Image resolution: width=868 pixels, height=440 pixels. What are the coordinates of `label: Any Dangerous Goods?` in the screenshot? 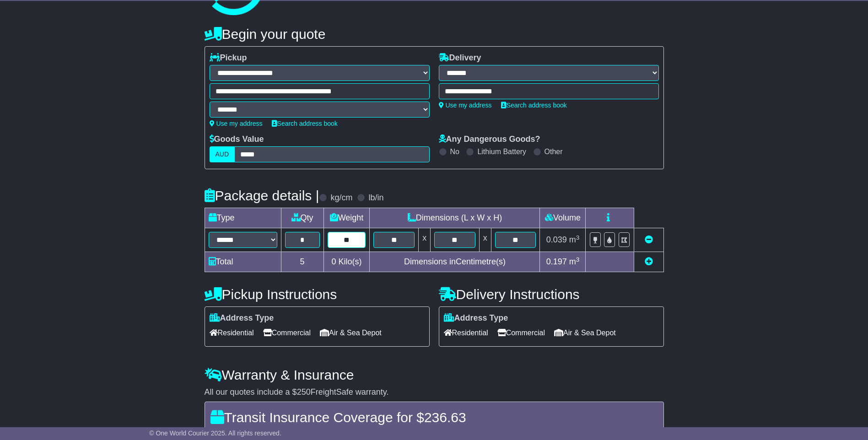 It's located at (490, 140).